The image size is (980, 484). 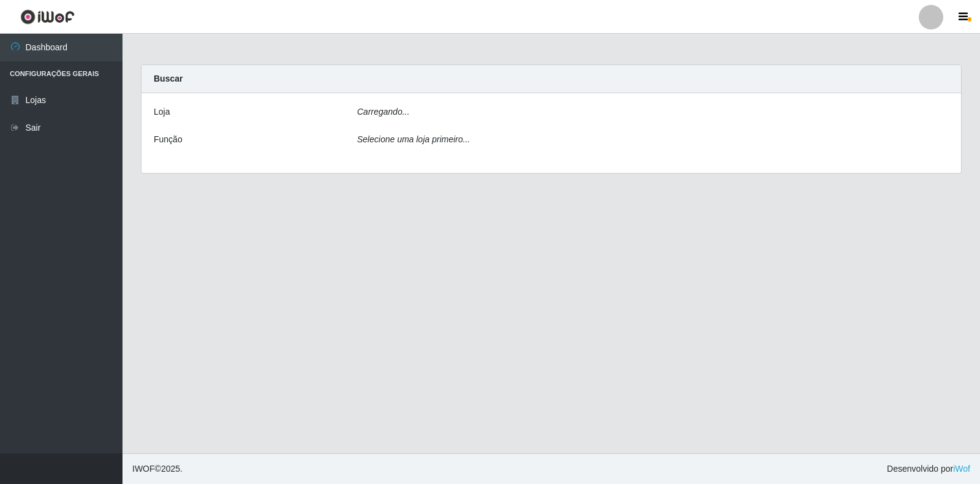 What do you see at coordinates (167, 140) in the screenshot?
I see `label: Função` at bounding box center [167, 140].